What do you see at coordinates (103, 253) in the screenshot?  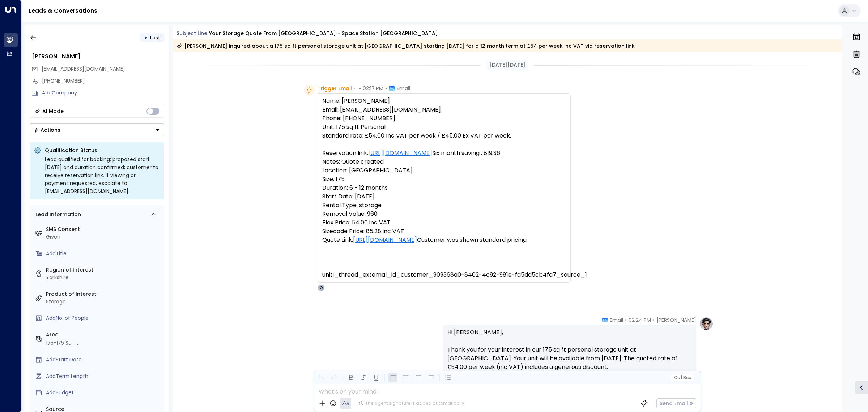 I see `div: AddTitle` at bounding box center [103, 253].